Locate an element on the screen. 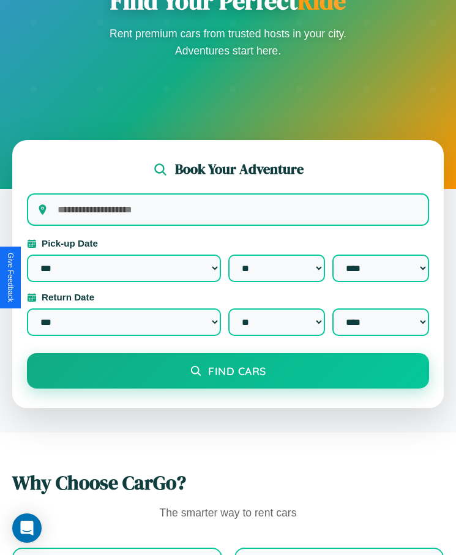 This screenshot has width=456, height=555. h2: Book Your Adventure is located at coordinates (239, 169).